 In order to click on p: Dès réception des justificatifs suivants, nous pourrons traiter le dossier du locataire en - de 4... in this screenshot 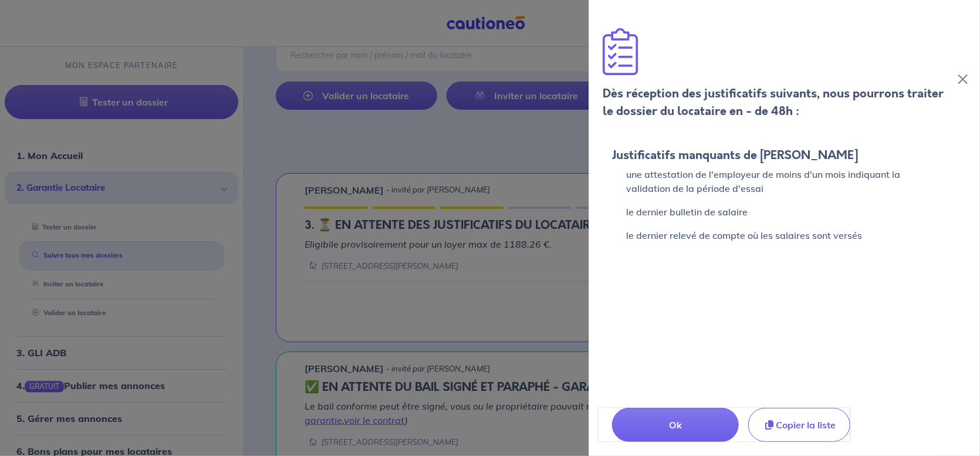, I will do `click(778, 103)`.